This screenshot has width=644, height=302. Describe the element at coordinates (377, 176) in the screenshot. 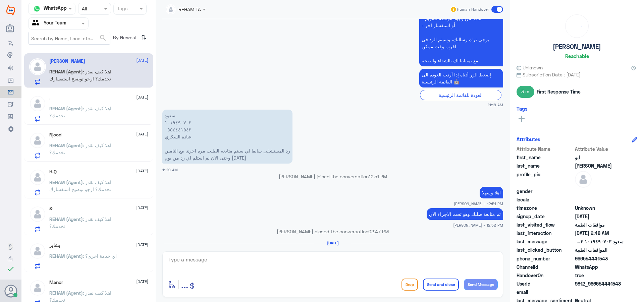

I see `span: 12:51 PM` at that location.